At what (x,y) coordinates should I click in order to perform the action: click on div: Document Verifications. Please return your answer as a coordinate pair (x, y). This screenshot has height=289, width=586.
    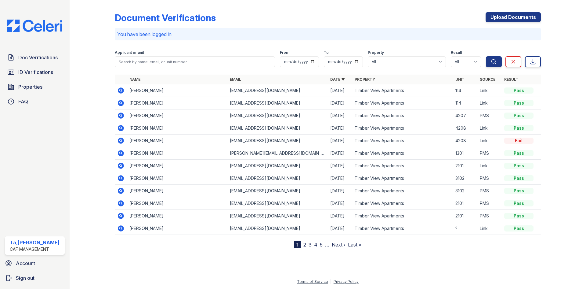
    Looking at the image, I should click on (165, 18).